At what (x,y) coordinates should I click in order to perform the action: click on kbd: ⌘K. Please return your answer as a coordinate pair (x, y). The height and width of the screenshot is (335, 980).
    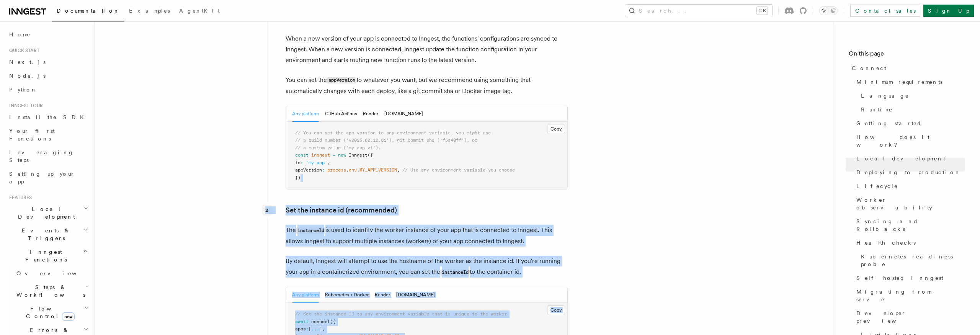
    Looking at the image, I should click on (762, 11).